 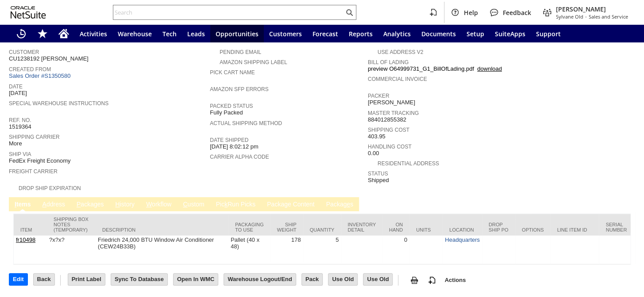 I want to click on span: Warehouse, so click(x=135, y=33).